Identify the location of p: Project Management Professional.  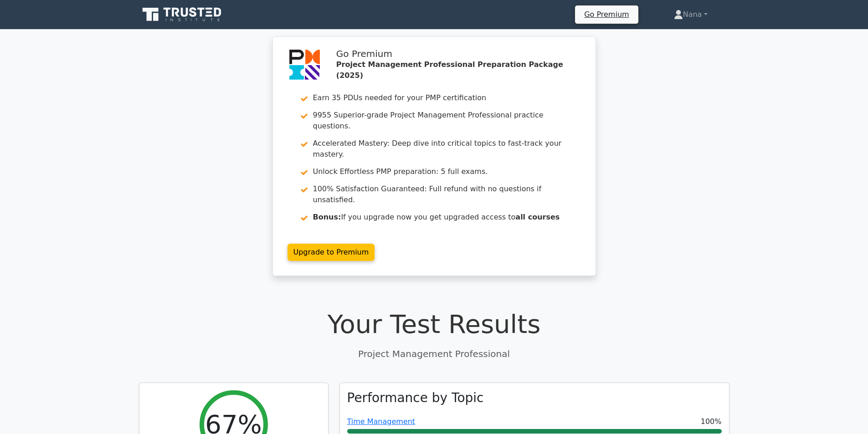
(434, 354).